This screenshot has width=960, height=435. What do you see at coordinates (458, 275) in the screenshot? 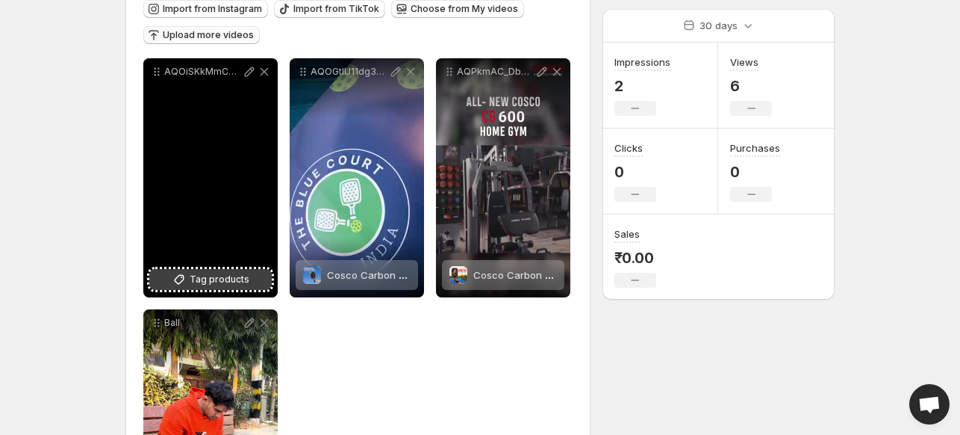
I see `img: Cosco Carbon Edge 1.0 Pickleball Paddle` at bounding box center [458, 275].